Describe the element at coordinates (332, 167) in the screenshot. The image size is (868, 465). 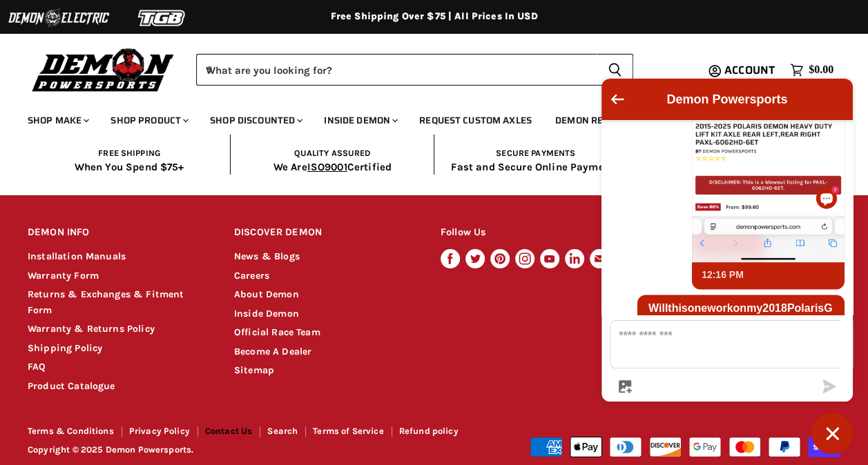
I see `p: We Are Certified` at that location.